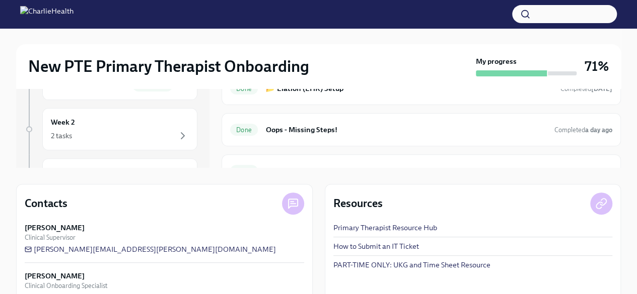 The width and height of the screenshot is (637, 294). Describe the element at coordinates (50, 238) in the screenshot. I see `span: Clinical Supervisor` at that location.